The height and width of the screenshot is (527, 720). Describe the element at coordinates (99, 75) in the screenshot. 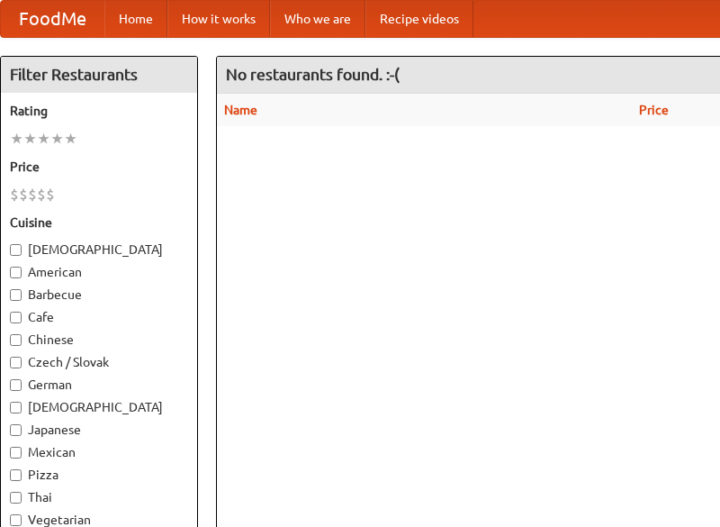

I see `h4: Filter Restaurants` at that location.